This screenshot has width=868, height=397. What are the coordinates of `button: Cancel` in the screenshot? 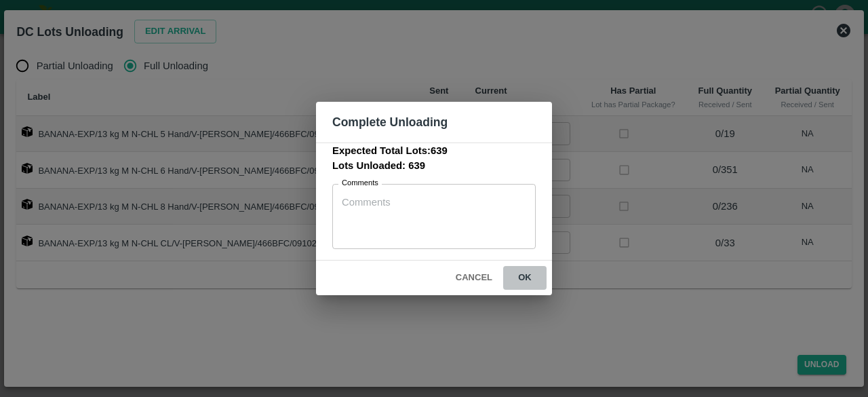 It's located at (474, 278).